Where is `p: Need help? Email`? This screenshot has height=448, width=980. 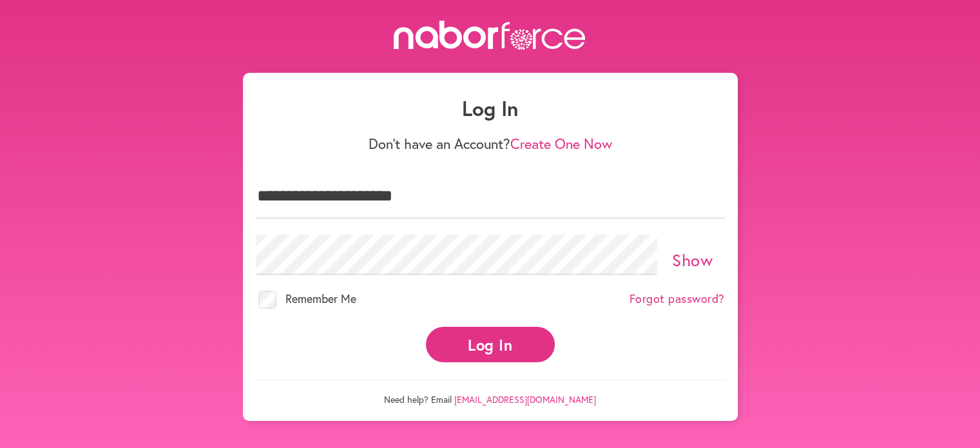
p: Need help? Email is located at coordinates (490, 392).